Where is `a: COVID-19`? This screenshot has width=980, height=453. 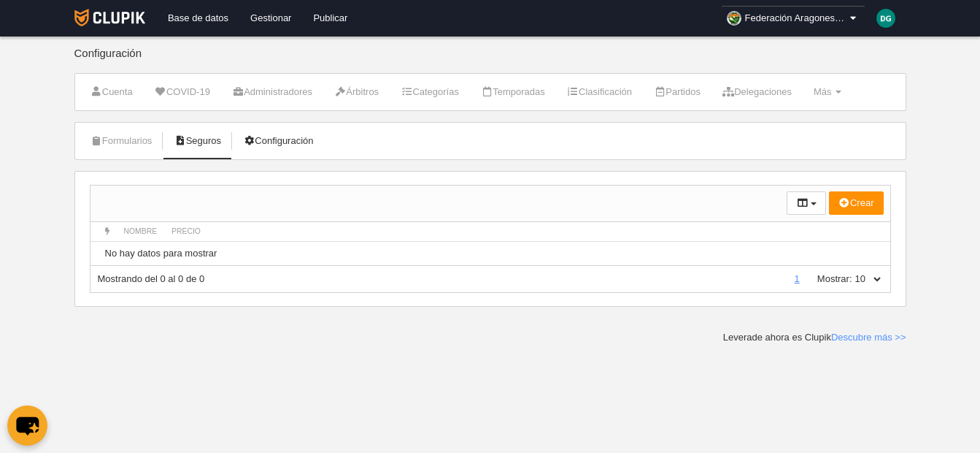
a: COVID-19 is located at coordinates (182, 92).